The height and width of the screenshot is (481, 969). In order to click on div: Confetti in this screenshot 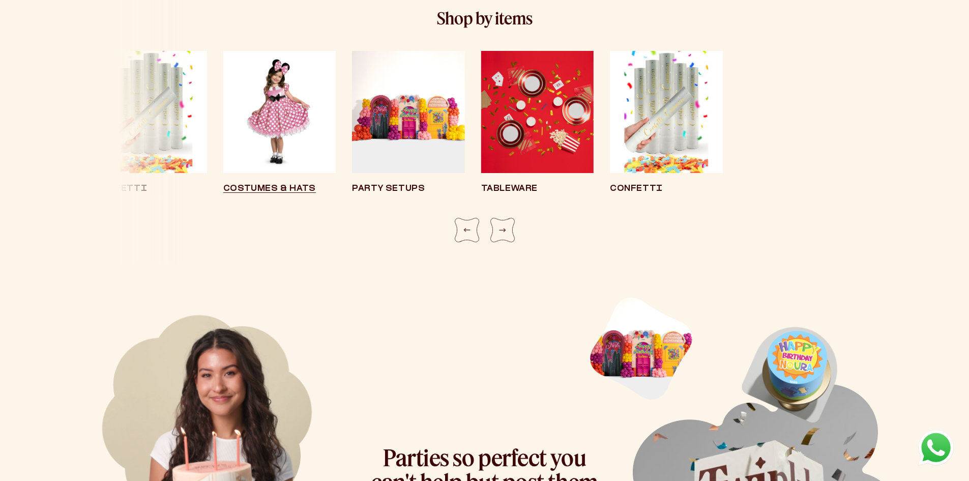, I will do `click(666, 189)`.